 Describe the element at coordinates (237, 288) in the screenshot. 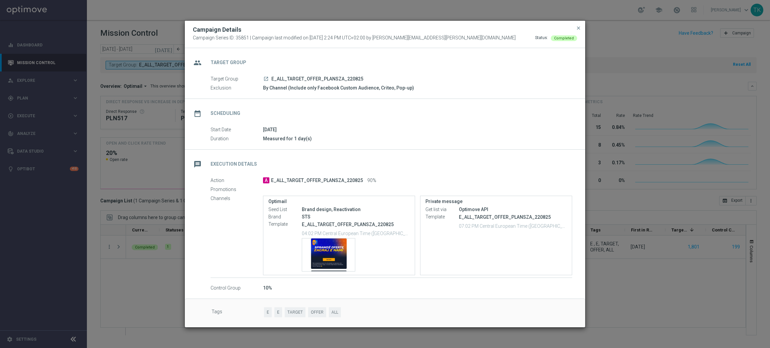

I see `label: Control Group` at that location.